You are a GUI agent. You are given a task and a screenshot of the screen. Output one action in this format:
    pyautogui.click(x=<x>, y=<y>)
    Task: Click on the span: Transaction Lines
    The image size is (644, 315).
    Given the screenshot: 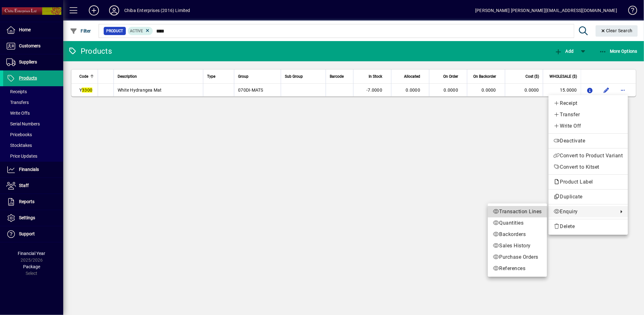 What is the action you would take?
    pyautogui.click(x=517, y=212)
    